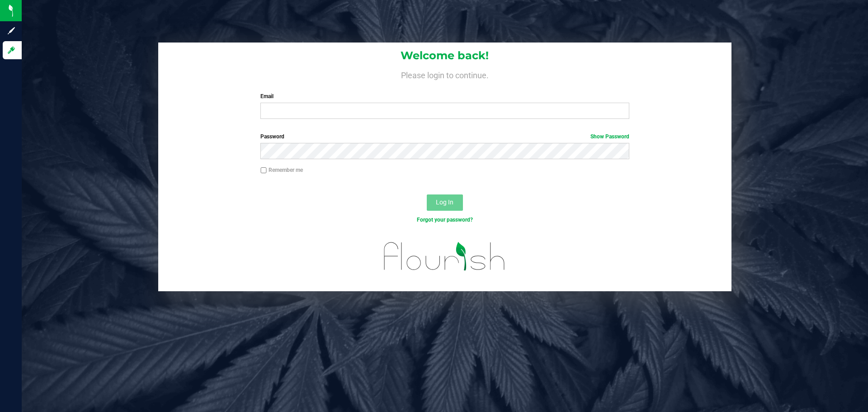 This screenshot has width=868, height=412. What do you see at coordinates (272, 137) in the screenshot?
I see `span: Password` at bounding box center [272, 137].